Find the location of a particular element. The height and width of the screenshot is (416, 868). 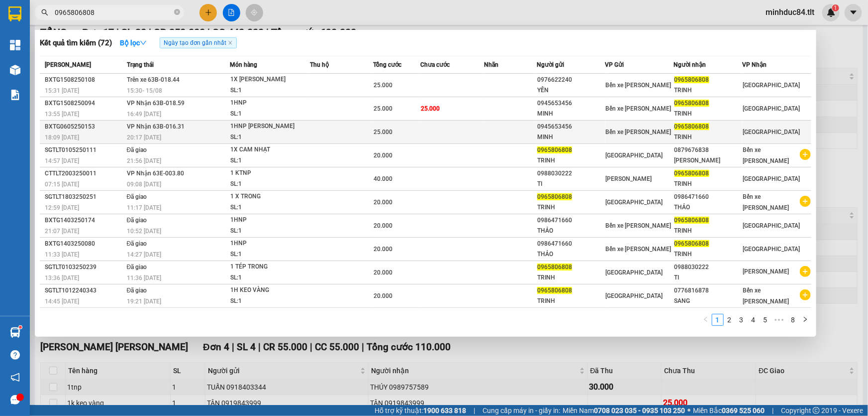

span: left is located at coordinates (706, 319).